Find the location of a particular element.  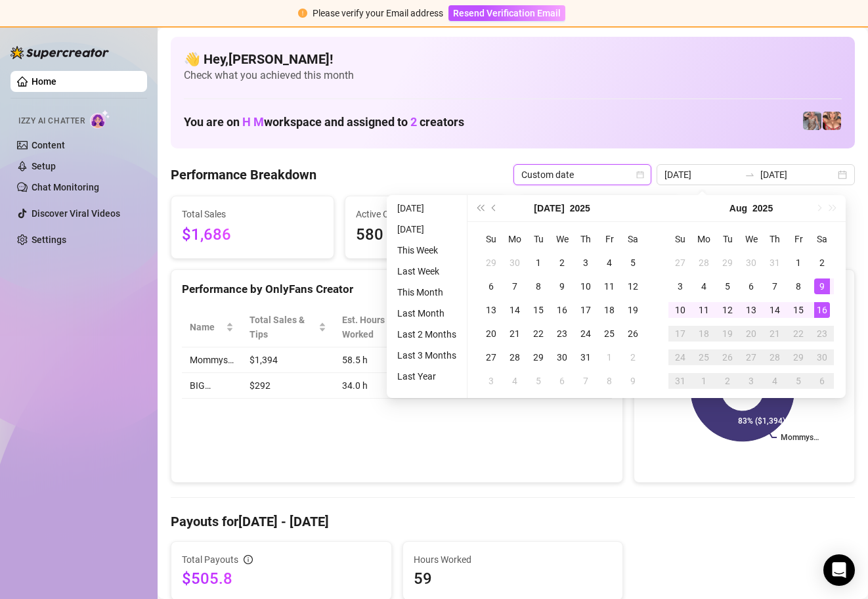

td: 2025-08-27 is located at coordinates (751, 358).